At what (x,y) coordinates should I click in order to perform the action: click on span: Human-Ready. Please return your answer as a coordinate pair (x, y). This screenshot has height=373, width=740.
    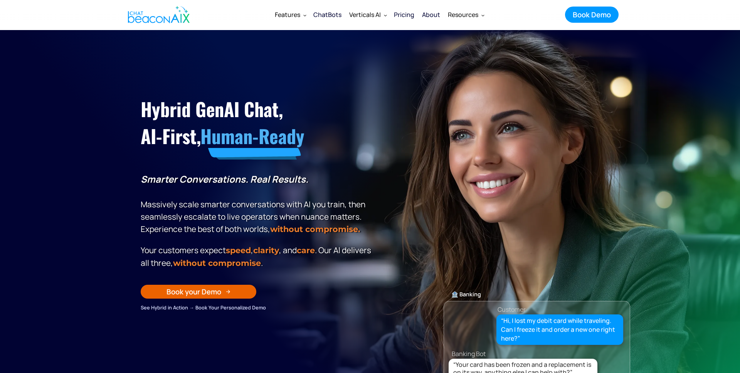
    Looking at the image, I should click on (252, 136).